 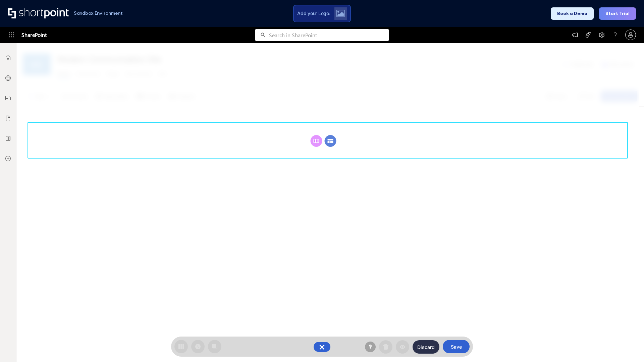 What do you see at coordinates (34, 35) in the screenshot?
I see `span: SharePoint` at bounding box center [34, 35].